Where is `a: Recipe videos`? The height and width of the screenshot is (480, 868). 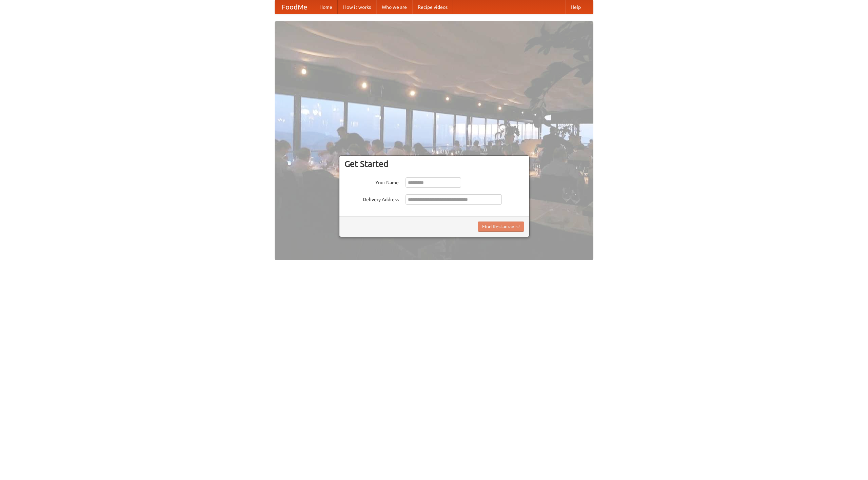
a: Recipe videos is located at coordinates (433, 7).